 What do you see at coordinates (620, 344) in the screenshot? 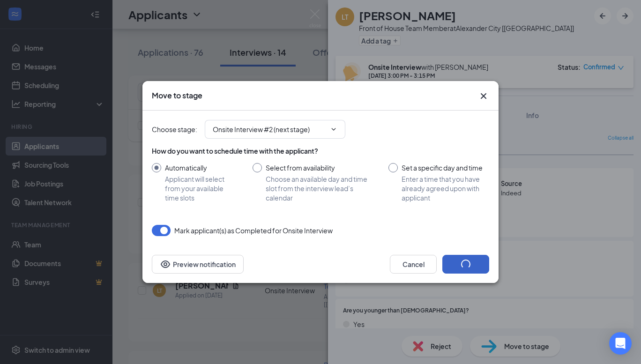
I see `div: Open Intercom Messenger` at bounding box center [620, 344].